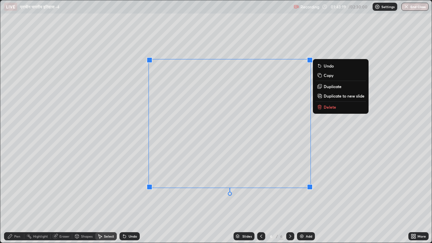 The width and height of the screenshot is (432, 243). What do you see at coordinates (39, 7) in the screenshot?
I see `p: प्राचीन भारतीय इतिहास -4` at bounding box center [39, 7].